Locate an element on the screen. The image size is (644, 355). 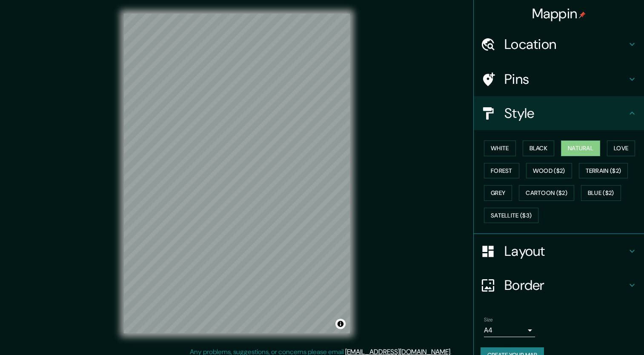
label: Size is located at coordinates (488, 319).